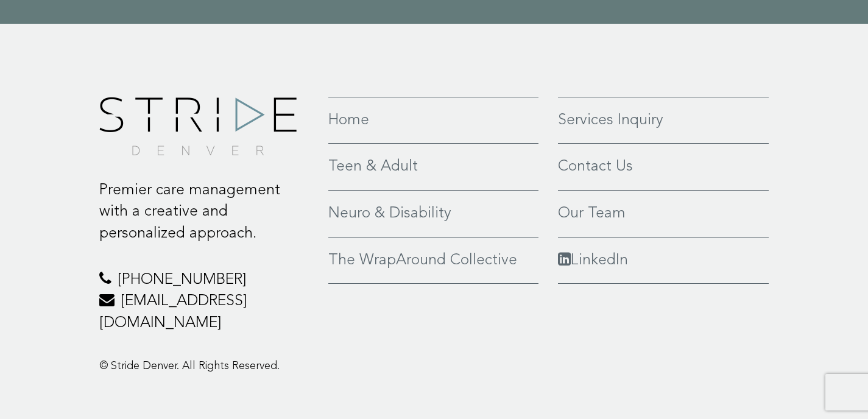 Image resolution: width=868 pixels, height=419 pixels. Describe the element at coordinates (205, 212) in the screenshot. I see `p: Premier care management with a creative and personalized approach.` at that location.